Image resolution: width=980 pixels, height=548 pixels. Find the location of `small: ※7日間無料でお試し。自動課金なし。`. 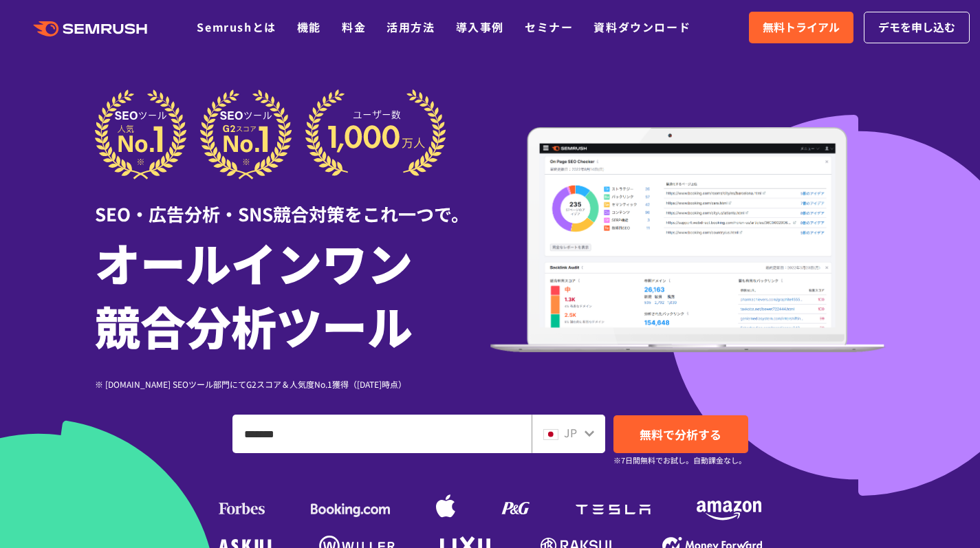

small: ※7日間無料でお試し。自動課金なし。 is located at coordinates (680, 460).